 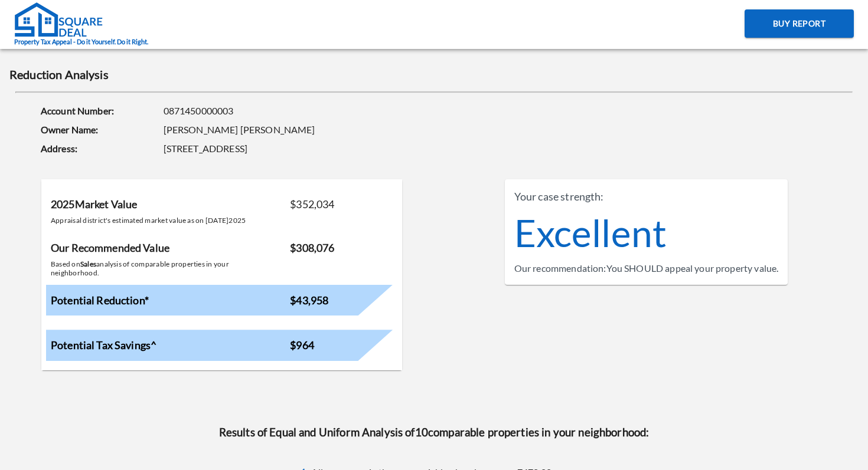 I want to click on div: Your case strength:, so click(x=646, y=197).